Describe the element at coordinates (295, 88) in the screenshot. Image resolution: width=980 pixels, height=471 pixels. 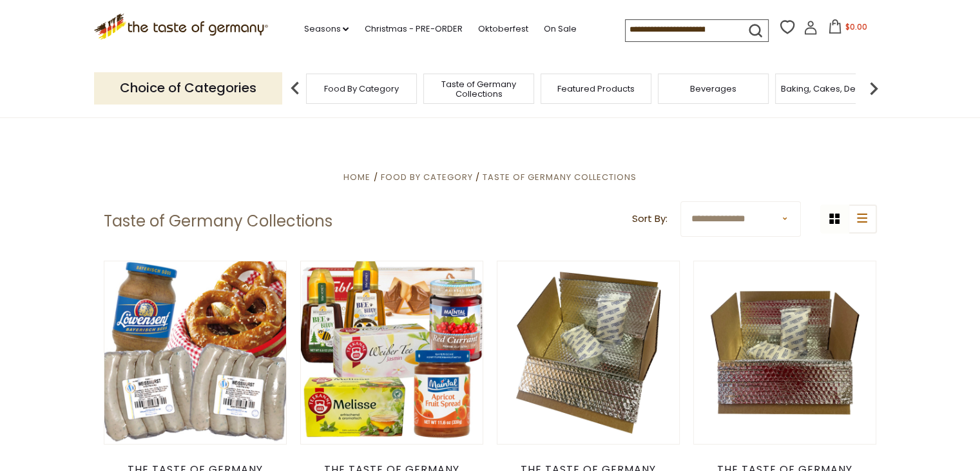
I see `img: previous arrow` at that location.